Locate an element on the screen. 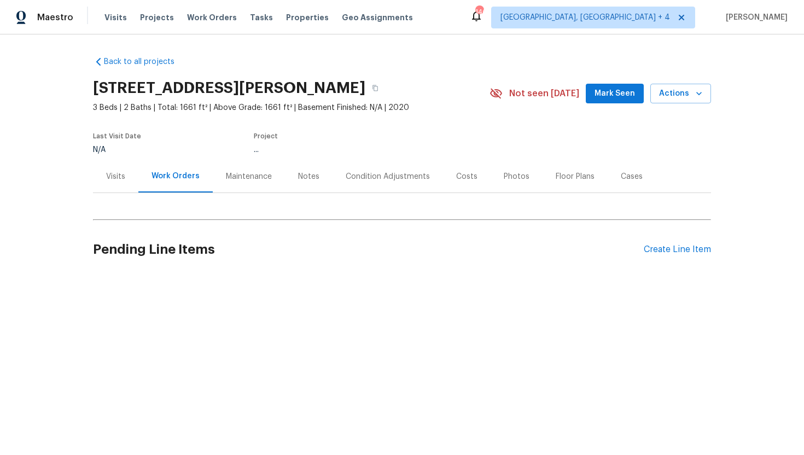  span: Work Orders is located at coordinates (212, 18).